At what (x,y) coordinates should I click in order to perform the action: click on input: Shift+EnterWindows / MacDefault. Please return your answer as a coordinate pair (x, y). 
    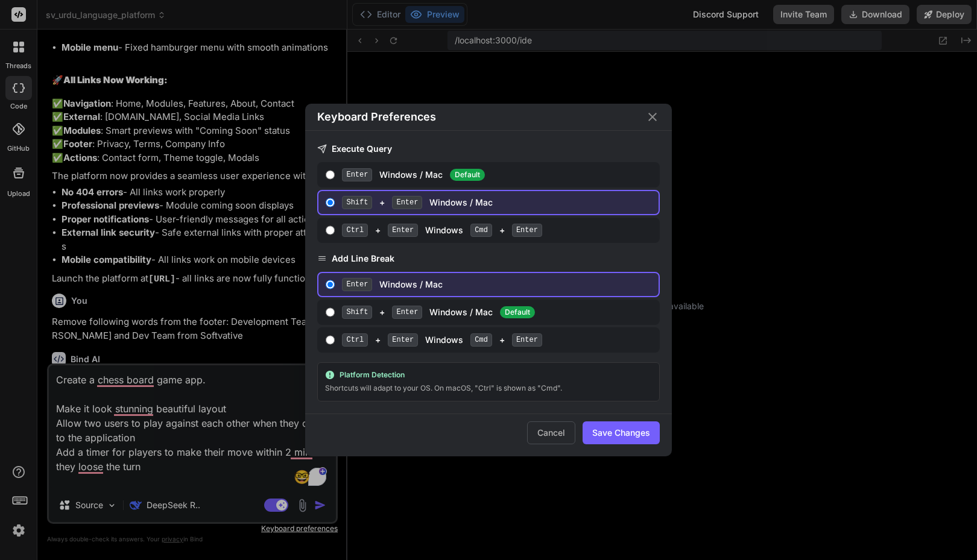
    Looking at the image, I should click on (329, 312).